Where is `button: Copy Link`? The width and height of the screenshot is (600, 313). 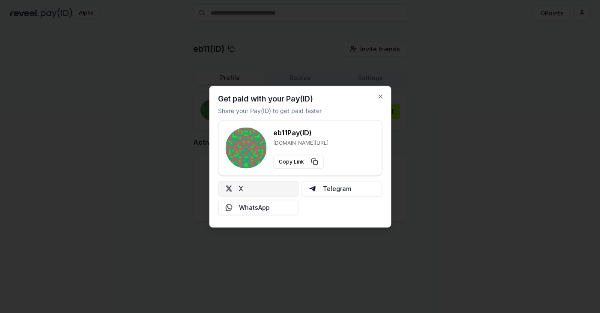
button: Copy Link is located at coordinates (298, 162).